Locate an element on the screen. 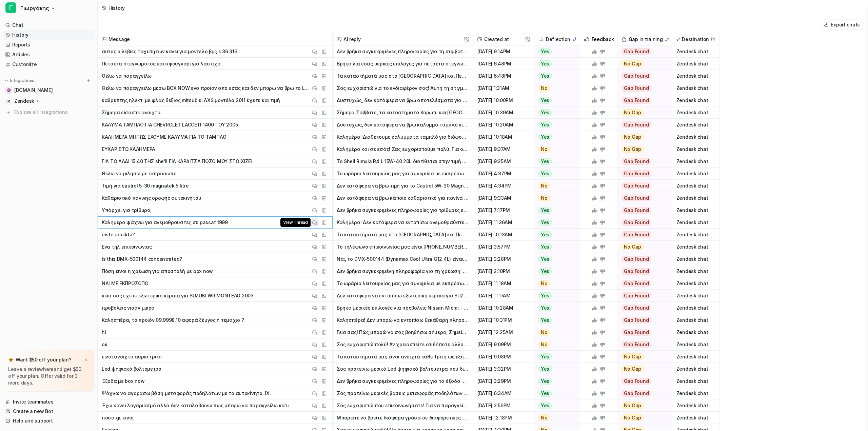 This screenshot has width=868, height=431. img: explore all integrations is located at coordinates (9, 112).